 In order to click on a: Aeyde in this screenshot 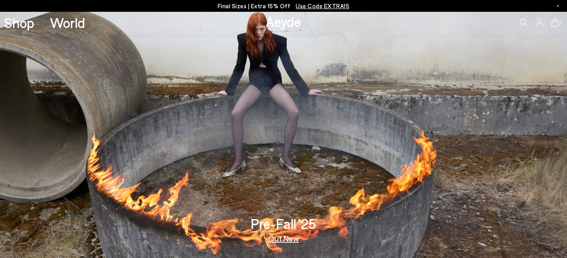, I will do `click(284, 21)`.